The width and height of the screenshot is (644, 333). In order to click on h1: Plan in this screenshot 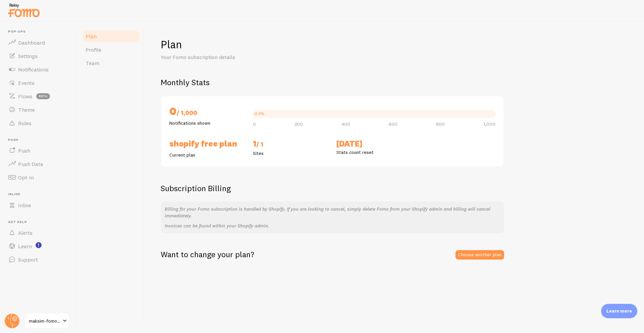, I will do `click(394, 44)`.